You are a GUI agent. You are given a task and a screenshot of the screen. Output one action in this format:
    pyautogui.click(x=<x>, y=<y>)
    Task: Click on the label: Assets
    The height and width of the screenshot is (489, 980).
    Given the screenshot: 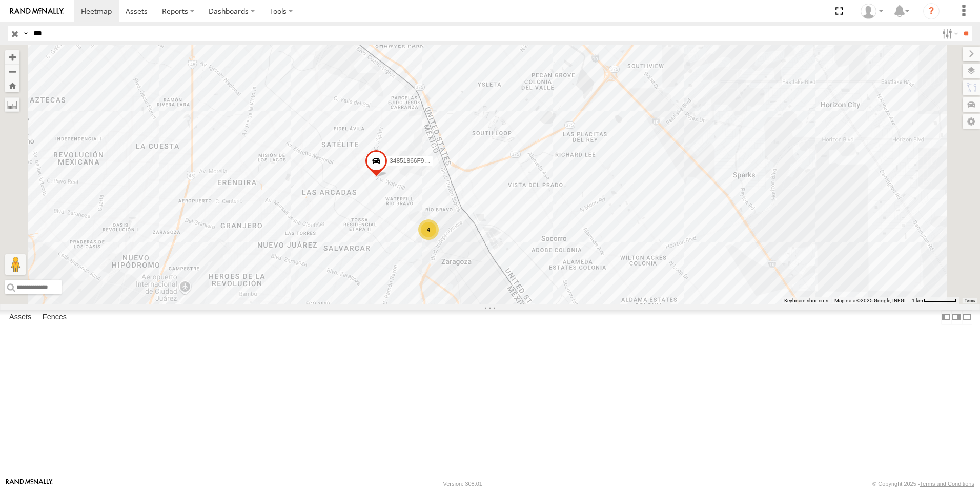 What is the action you would take?
    pyautogui.click(x=20, y=317)
    